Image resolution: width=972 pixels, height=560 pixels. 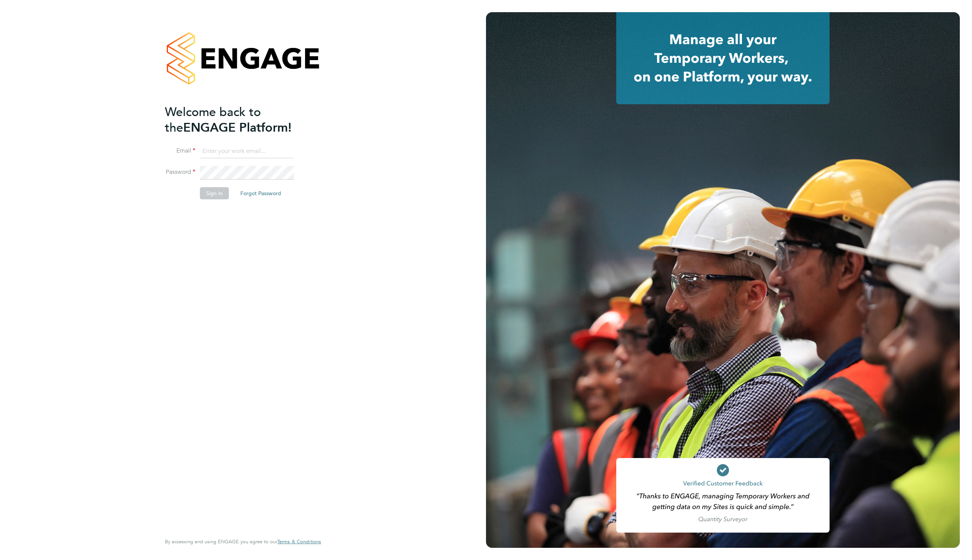 What do you see at coordinates (213, 120) in the screenshot?
I see `span: Welcome back to the` at bounding box center [213, 120].